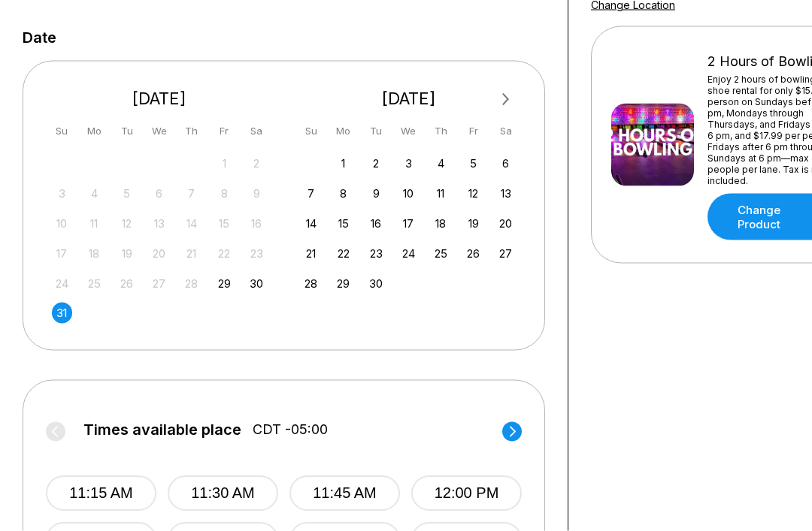  I want to click on div: Not available Thursday, August 14th, 2025, so click(191, 223).